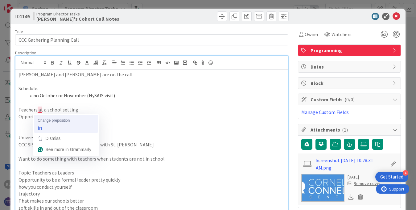  I want to click on span: ( 0/0 ), so click(350, 99).